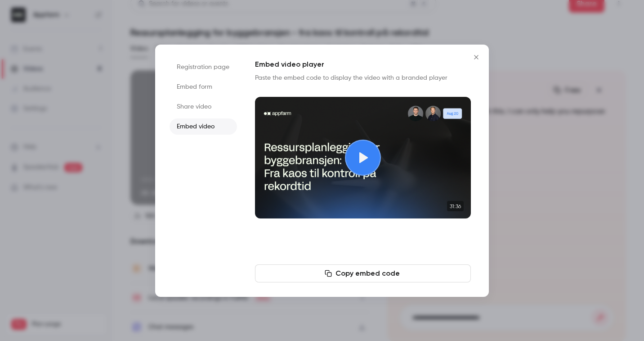 The width and height of the screenshot is (644, 341). What do you see at coordinates (363, 78) in the screenshot?
I see `p: Paste the embed code to display the video with a branded player` at bounding box center [363, 78].